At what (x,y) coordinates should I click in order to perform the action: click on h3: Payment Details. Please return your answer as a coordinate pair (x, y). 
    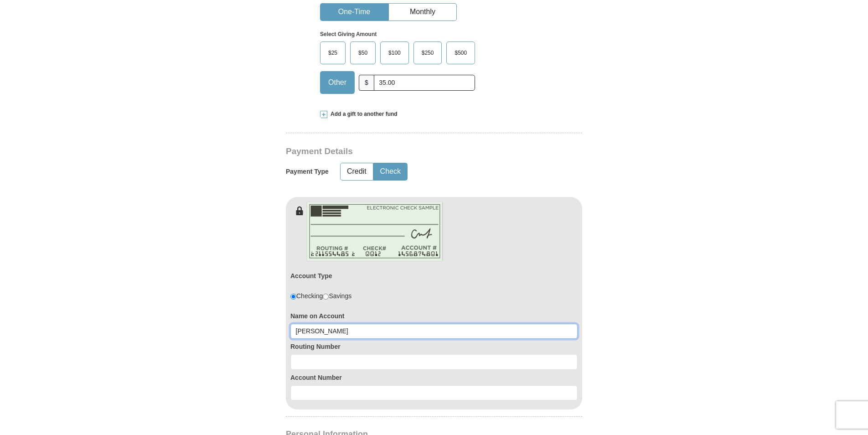
    Looking at the image, I should click on (402, 152).